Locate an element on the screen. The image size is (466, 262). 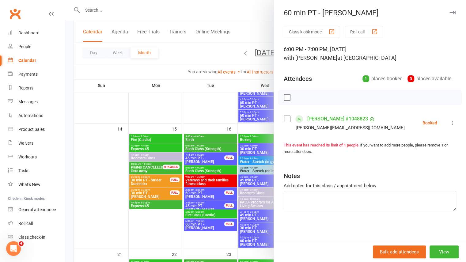
a: People is located at coordinates (36, 47).